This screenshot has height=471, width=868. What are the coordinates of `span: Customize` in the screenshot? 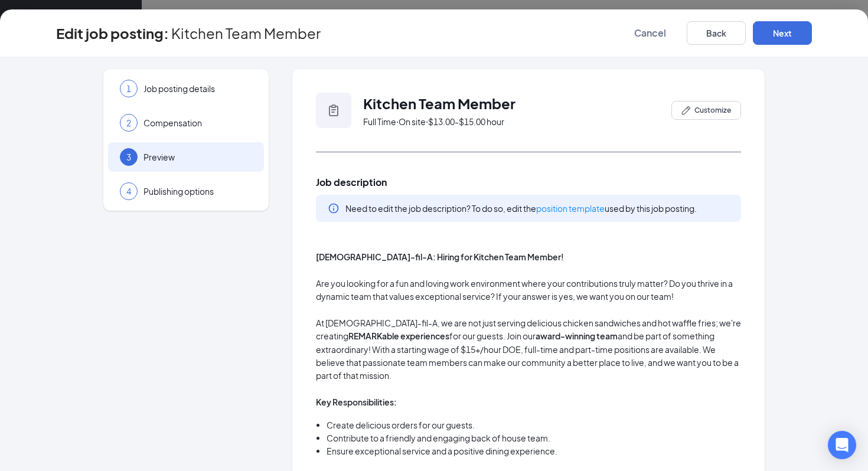 It's located at (713, 110).